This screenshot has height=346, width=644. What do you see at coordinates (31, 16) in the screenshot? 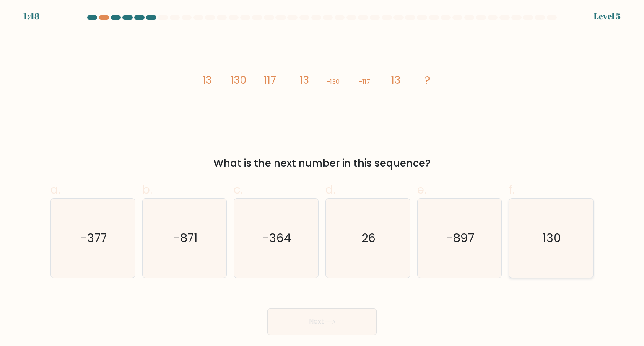
I see `div: 1:48` at bounding box center [31, 16].